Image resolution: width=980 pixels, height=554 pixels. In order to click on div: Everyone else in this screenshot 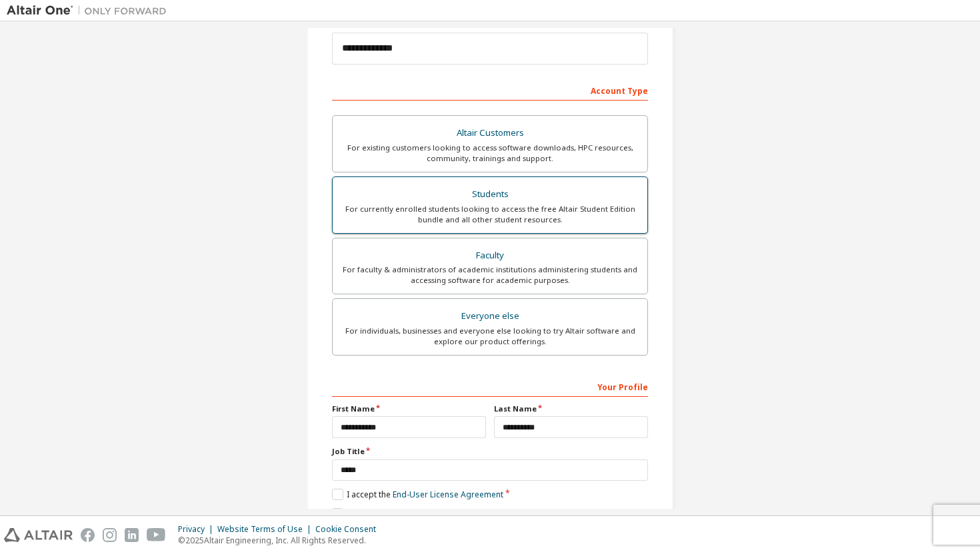, I will do `click(490, 317)`.